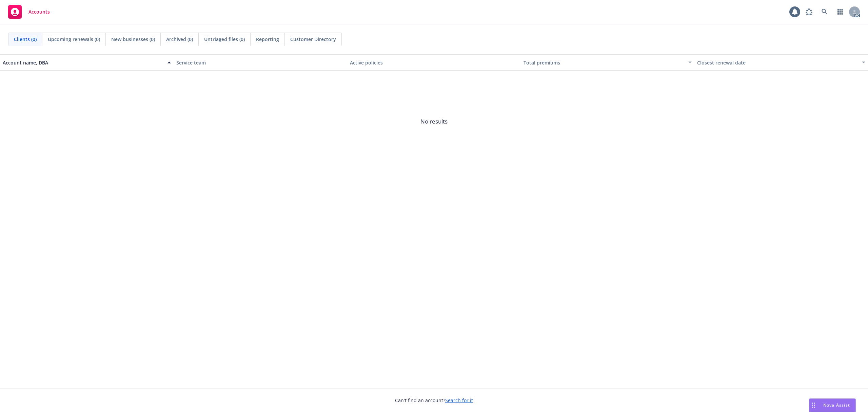 Image resolution: width=868 pixels, height=412 pixels. What do you see at coordinates (777, 62) in the screenshot?
I see `div: Closest renewal date` at bounding box center [777, 62].